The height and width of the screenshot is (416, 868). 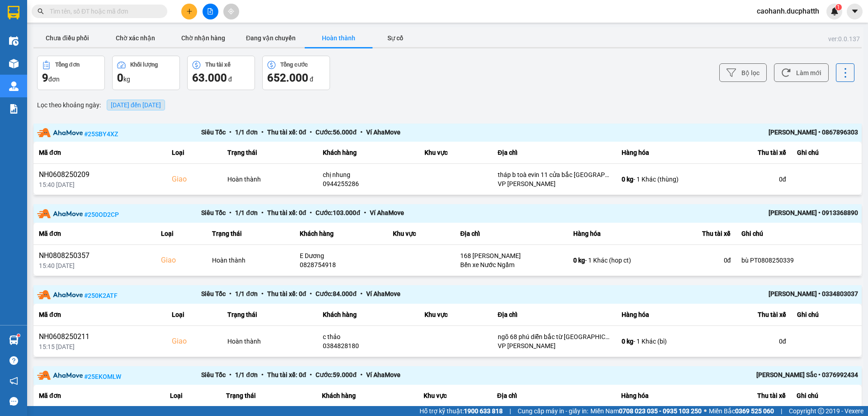 What do you see at coordinates (69, 105) in the screenshot?
I see `span: Lọc theo khoảng ngày :` at bounding box center [69, 105].